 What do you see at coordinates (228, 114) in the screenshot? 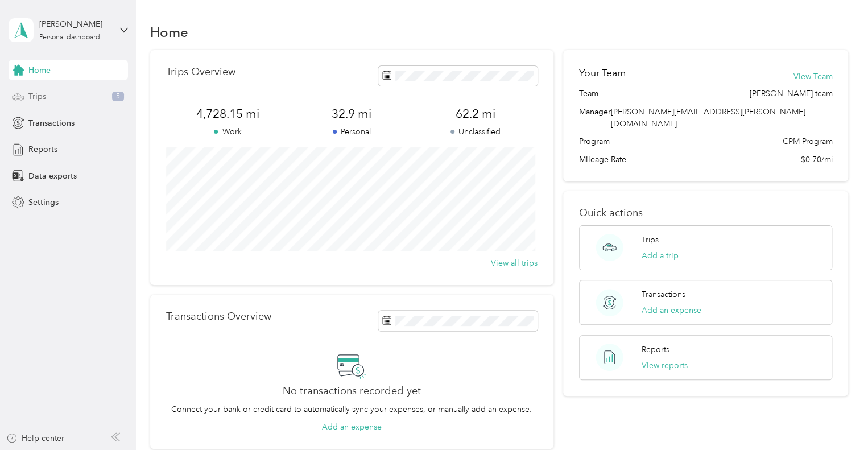
I see `span: 4,728.15 mi` at bounding box center [228, 114].